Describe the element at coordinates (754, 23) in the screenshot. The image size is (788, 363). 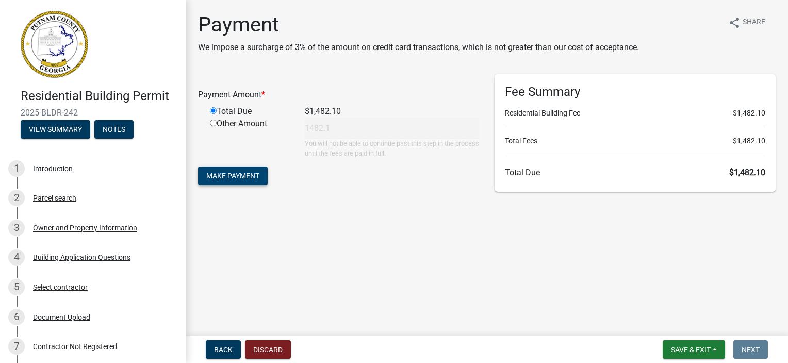
I see `span: Share` at that location.